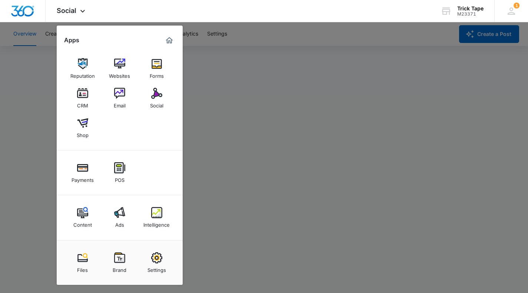  Describe the element at coordinates (82, 268) in the screenshot. I see `div: Files` at that location.